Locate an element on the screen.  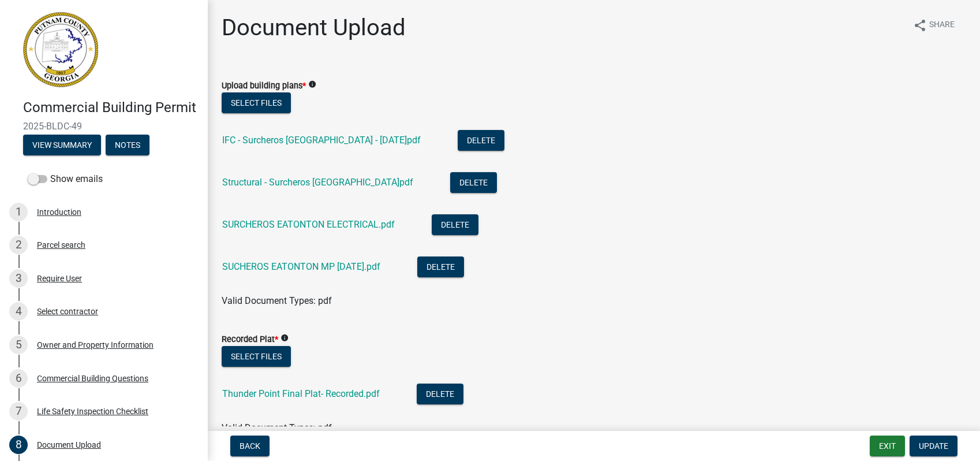
label: Show emails is located at coordinates (65, 179).